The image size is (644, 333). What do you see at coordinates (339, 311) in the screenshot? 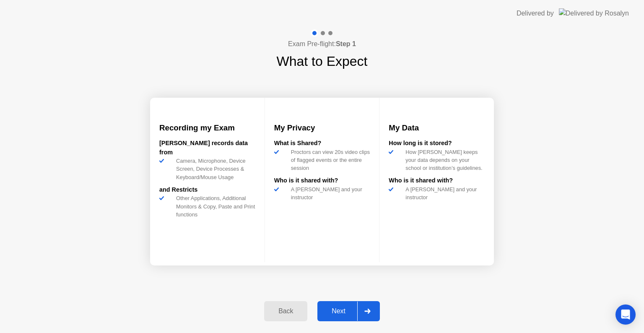
I see `div: Next` at bounding box center [339, 311].